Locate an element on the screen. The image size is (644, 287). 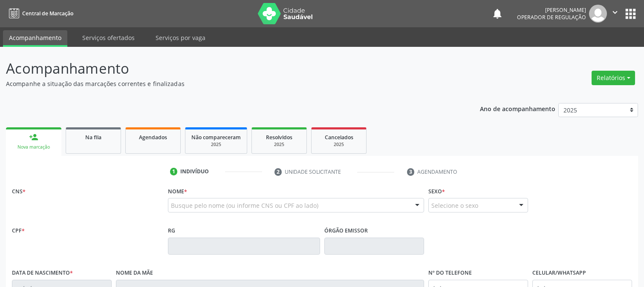
div: person_add is located at coordinates (34, 137).